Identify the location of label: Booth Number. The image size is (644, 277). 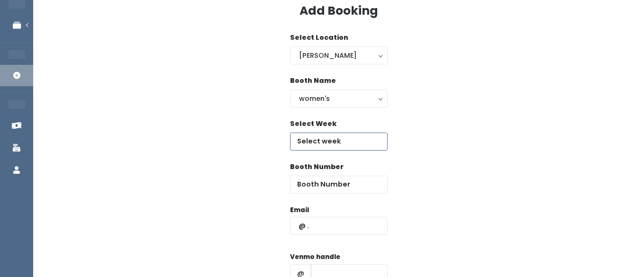
(316, 167).